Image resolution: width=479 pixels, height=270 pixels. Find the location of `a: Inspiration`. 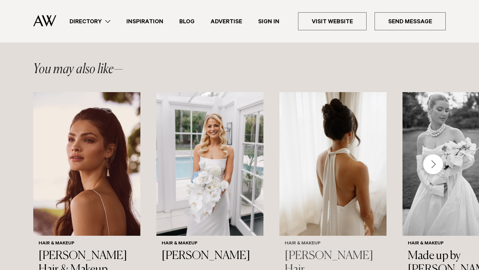

a: Inspiration is located at coordinates (145, 21).